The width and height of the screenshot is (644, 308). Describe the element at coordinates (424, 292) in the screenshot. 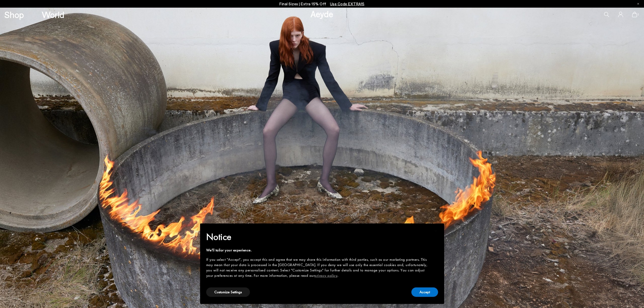

I see `button: Accept` at that location.